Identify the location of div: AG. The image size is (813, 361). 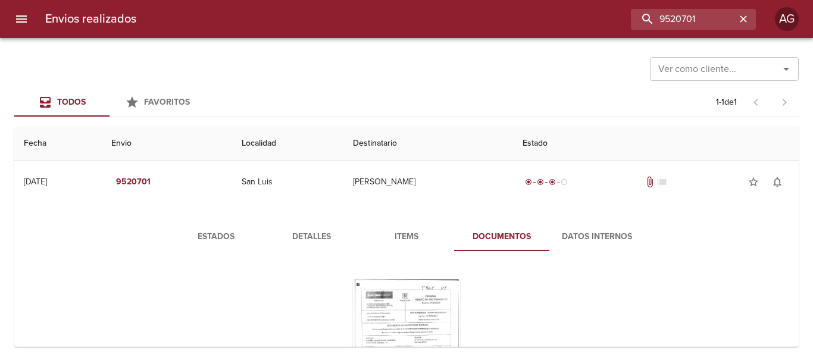
(787, 19).